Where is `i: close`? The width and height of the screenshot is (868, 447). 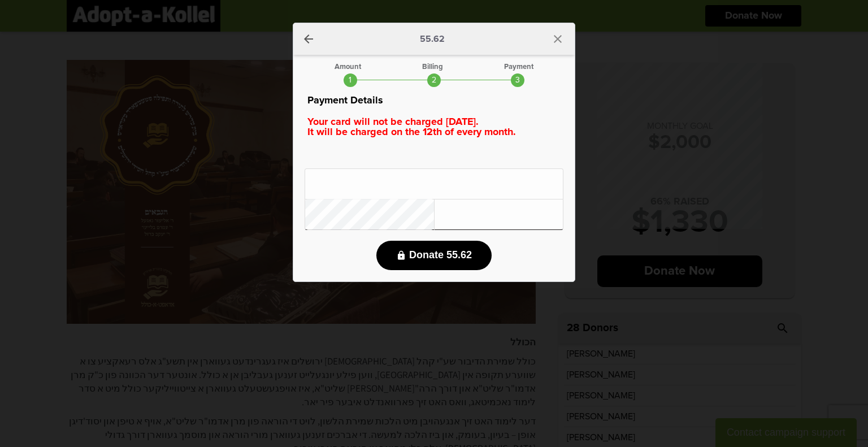 i: close is located at coordinates (558, 39).